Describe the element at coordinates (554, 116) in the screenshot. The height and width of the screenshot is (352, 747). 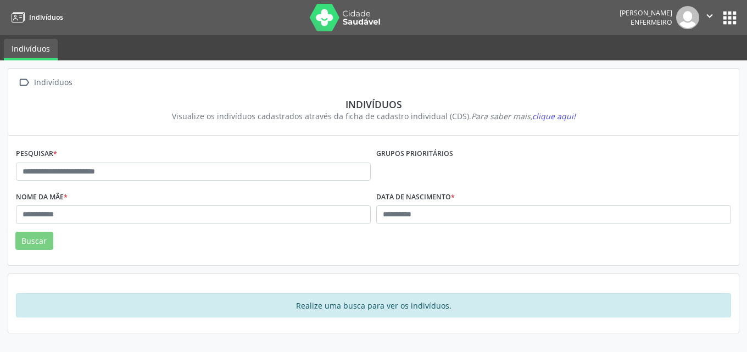
I see `span: clique aqui!` at that location.